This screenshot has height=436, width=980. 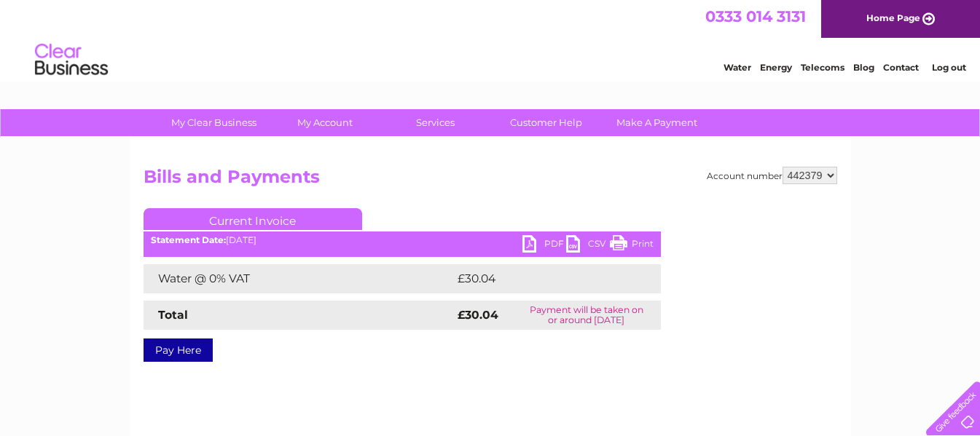 I want to click on a: Make A Payment, so click(x=656, y=122).